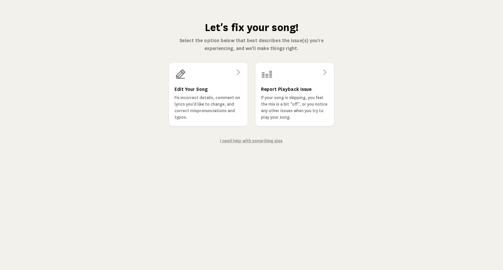 Image resolution: width=503 pixels, height=270 pixels. Describe the element at coordinates (208, 108) in the screenshot. I see `p: Fix incorrect details, comment on lyrics you'd like to change, and correct mispronunciations and ...` at that location.